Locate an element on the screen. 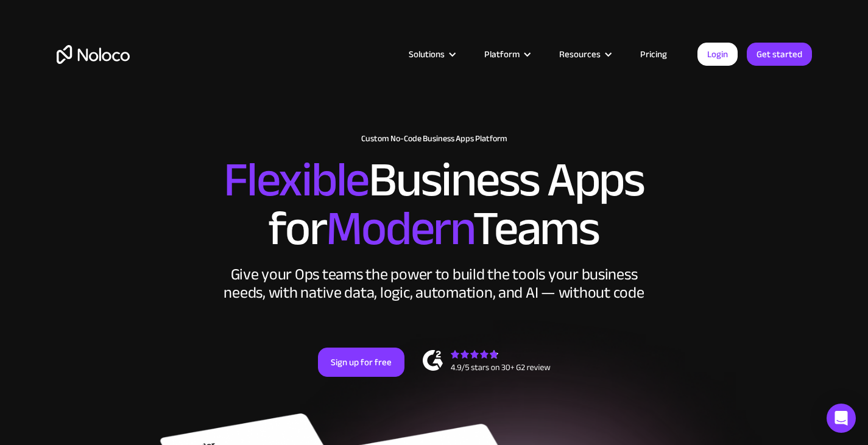 The height and width of the screenshot is (445, 868). a: Pricing is located at coordinates (653, 54).